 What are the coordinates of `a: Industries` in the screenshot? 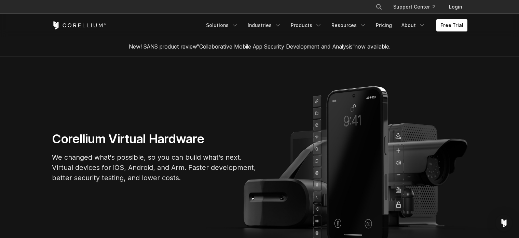 It's located at (264, 25).